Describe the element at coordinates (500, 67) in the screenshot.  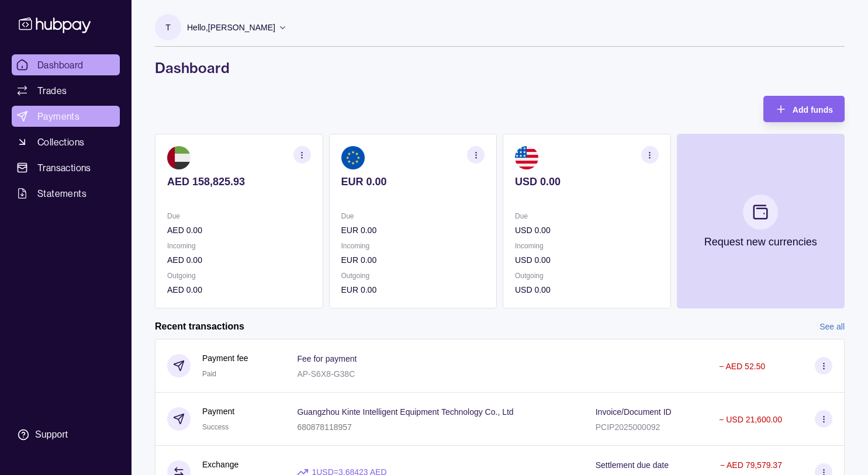
I see `h1: Dashboard` at that location.